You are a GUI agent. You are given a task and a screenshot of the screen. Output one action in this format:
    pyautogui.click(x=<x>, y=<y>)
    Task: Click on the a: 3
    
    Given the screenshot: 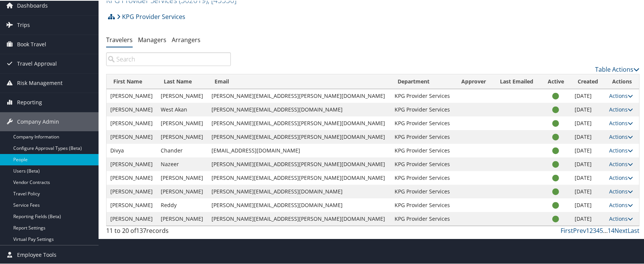 What is the action you would take?
    pyautogui.click(x=594, y=230)
    